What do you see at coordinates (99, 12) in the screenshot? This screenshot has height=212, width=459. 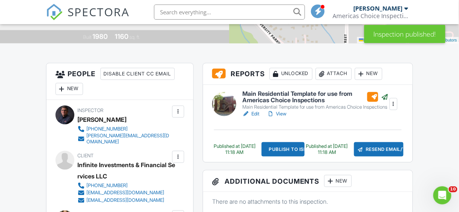 I see `span: SPECTORA` at bounding box center [99, 12].